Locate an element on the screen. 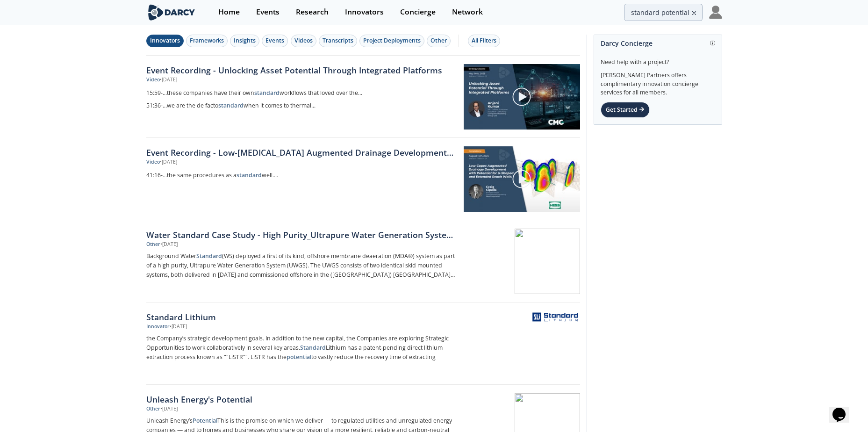 The image size is (868, 432). button: Transcripts is located at coordinates (338, 41).